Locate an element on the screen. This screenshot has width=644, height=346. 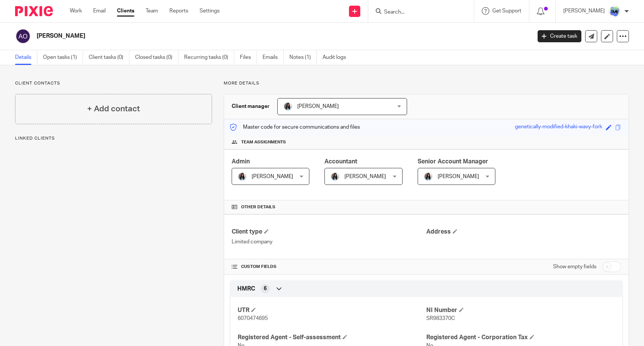
a: Clients is located at coordinates (126, 11).